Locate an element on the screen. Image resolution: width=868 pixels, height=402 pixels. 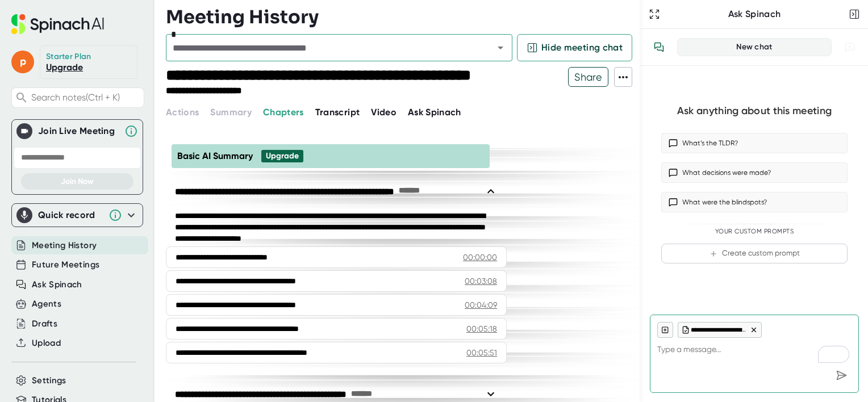
button: Upload is located at coordinates (46, 343).